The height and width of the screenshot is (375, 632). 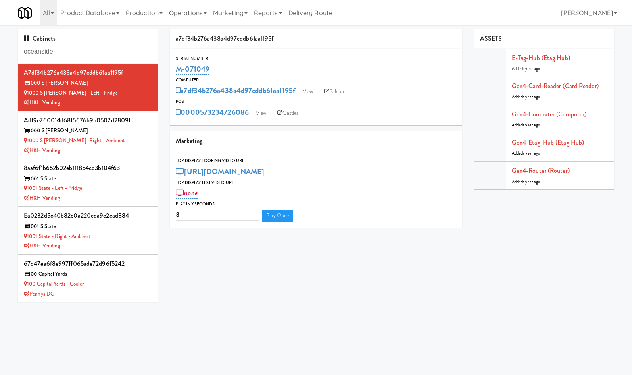 What do you see at coordinates (25, 13) in the screenshot?
I see `img: Micromart` at bounding box center [25, 13].